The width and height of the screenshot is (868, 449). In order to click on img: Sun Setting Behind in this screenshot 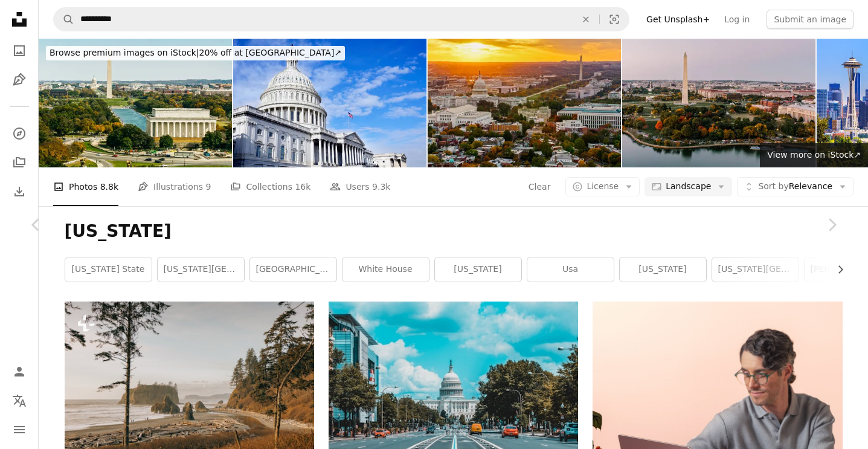, I will do `click(525, 103)`.